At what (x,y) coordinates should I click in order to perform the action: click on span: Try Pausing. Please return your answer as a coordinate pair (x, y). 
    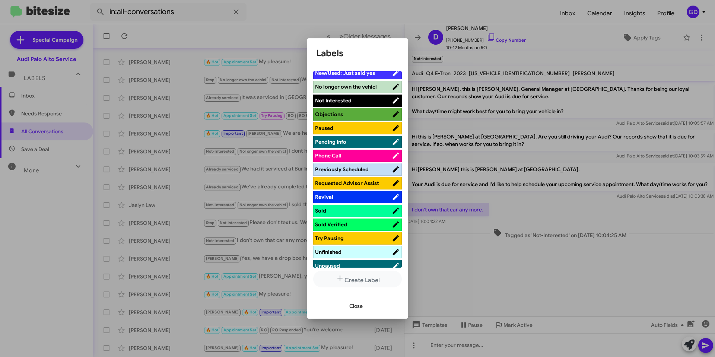
    Looking at the image, I should click on (329, 238).